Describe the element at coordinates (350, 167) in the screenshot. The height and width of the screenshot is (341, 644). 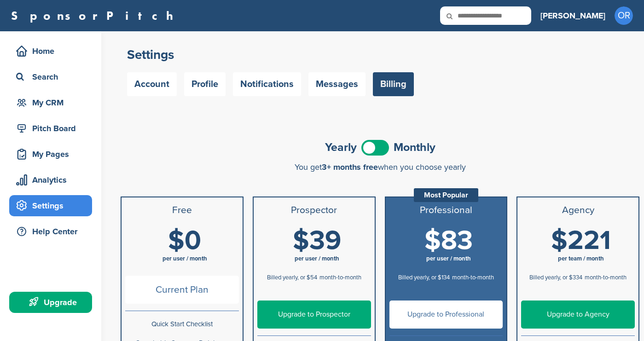
I see `span: 3+ months free` at that location.